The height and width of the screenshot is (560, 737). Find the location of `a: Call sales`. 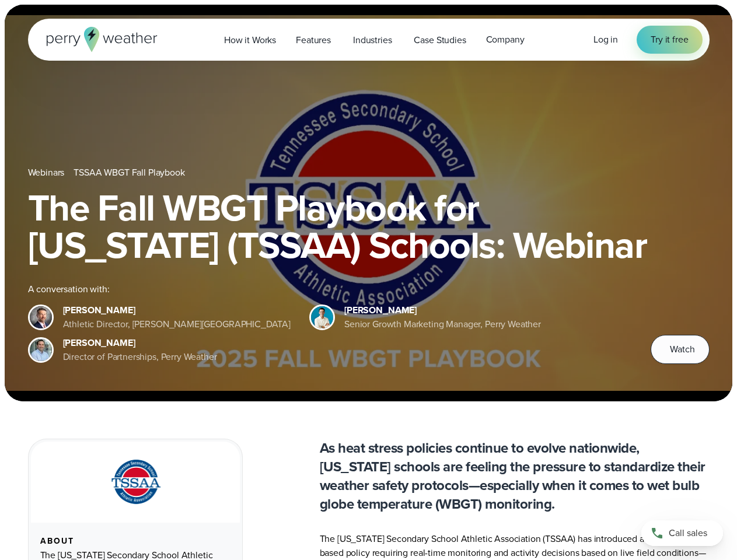

a: Call sales is located at coordinates (682, 533).